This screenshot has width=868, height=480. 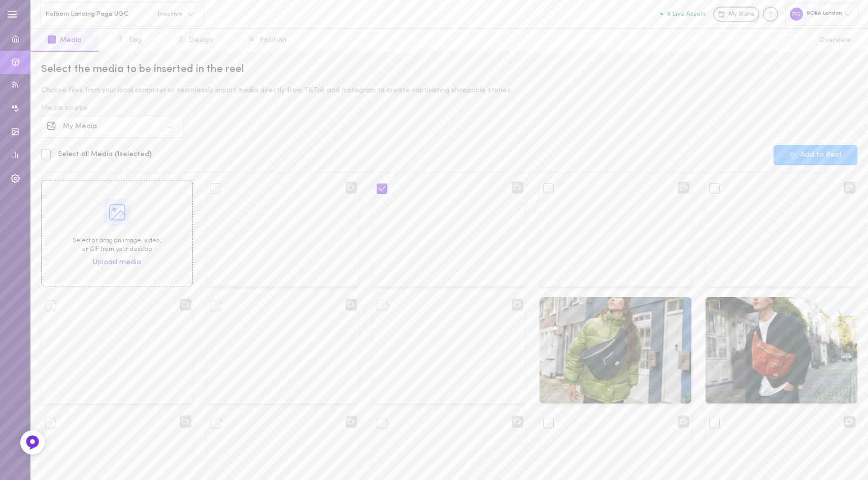 I want to click on button: 4Position, so click(x=267, y=40).